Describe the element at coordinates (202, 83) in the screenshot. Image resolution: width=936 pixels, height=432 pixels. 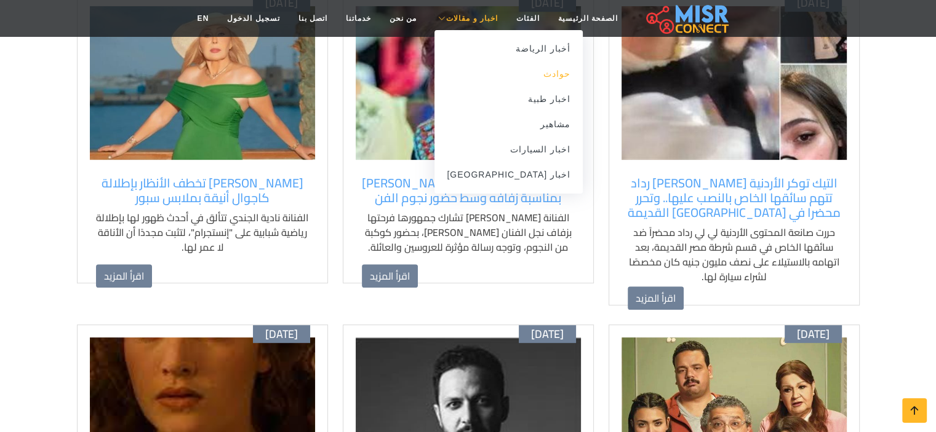
I see `img: نادية الجندي بإطلالة كاجوال أنيقة بملابس رياضية على إنستجرام` at that location.